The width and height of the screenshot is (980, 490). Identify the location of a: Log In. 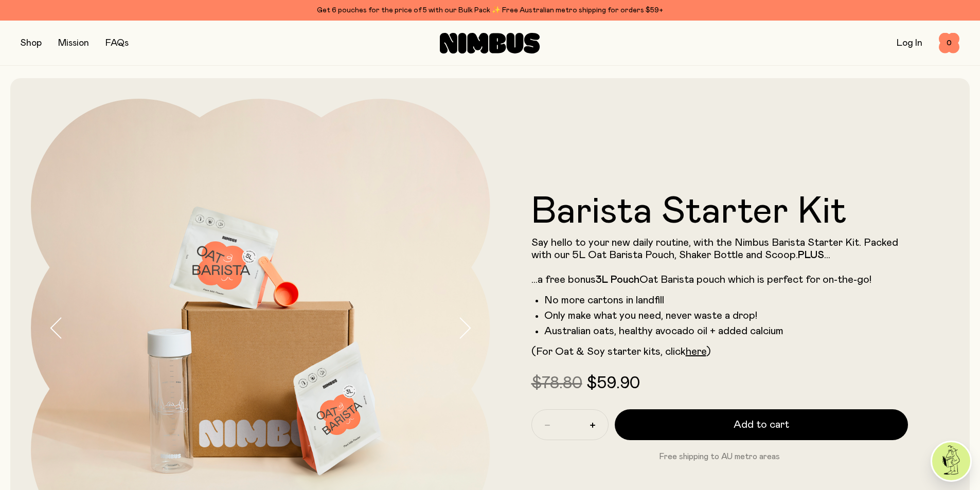
(910, 43).